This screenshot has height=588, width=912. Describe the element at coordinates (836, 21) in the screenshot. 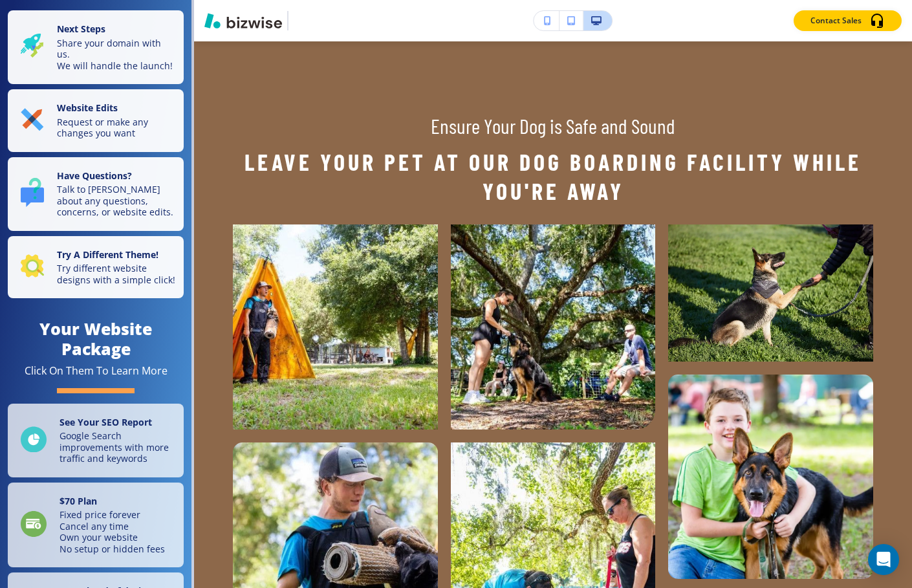

I see `p: Contact Sales` at that location.